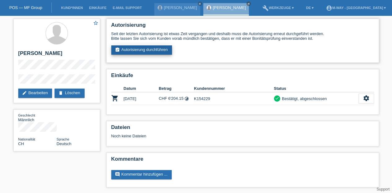 The width and height of the screenshot is (392, 193). Describe the element at coordinates (206, 136) in the screenshot. I see `div: Noch keine Dateien` at that location.